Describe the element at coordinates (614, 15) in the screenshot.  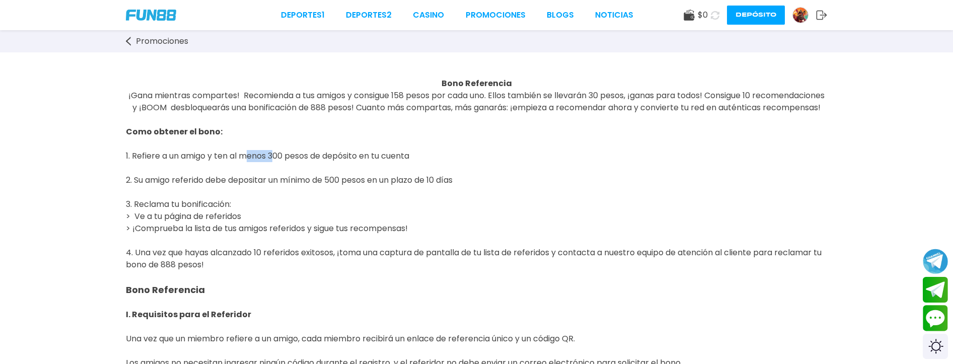
I see `a: NOTICIAS` at that location.